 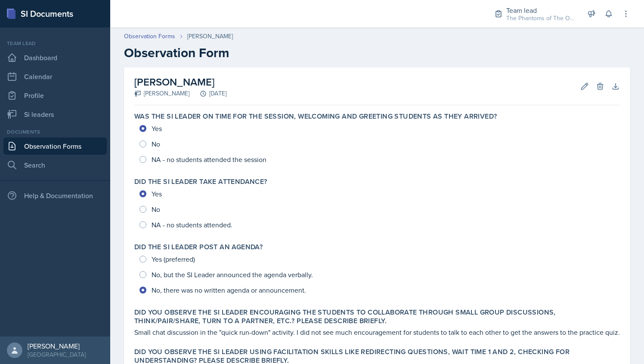 I want to click on div: Help & Documentation, so click(x=55, y=196).